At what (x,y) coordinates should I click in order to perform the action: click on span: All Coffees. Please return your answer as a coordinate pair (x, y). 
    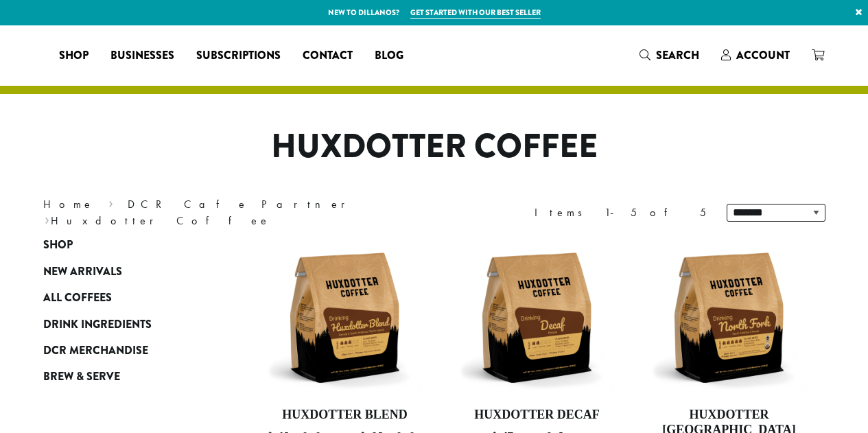
    Looking at the image, I should click on (78, 298).